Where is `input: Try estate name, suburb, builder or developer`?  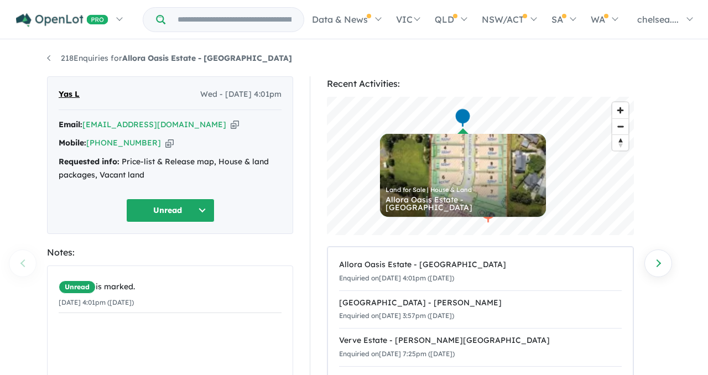
input: Try estate name, suburb, builder or developer is located at coordinates (234, 19).